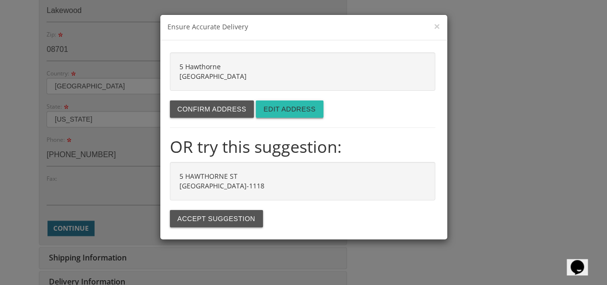 The image size is (607, 285). Describe the element at coordinates (216, 218) in the screenshot. I see `button: Accept suggestion` at that location.